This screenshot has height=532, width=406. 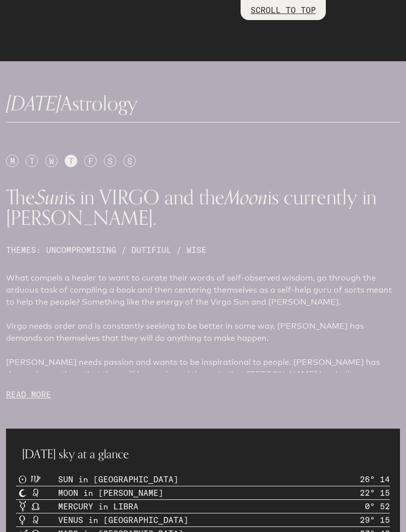 What do you see at coordinates (12, 161) in the screenshot?
I see `div: M` at bounding box center [12, 161].